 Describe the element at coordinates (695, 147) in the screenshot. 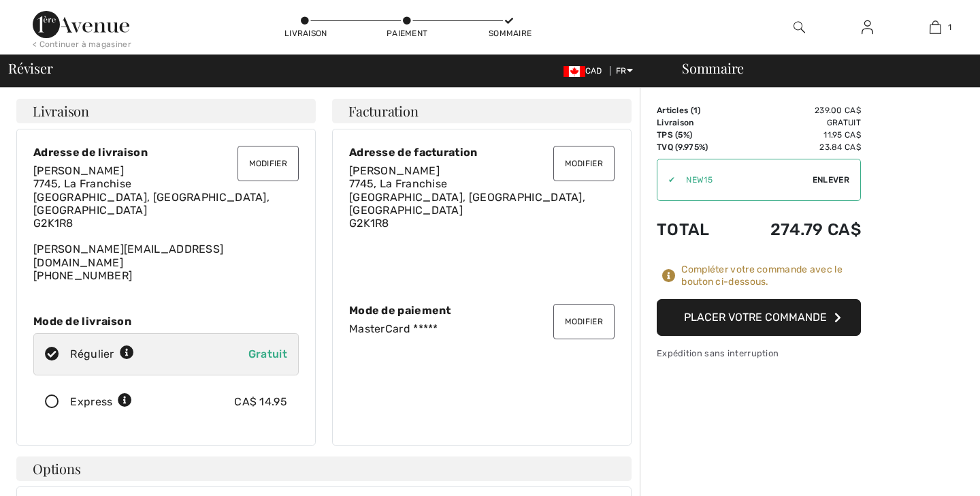

I see `td: TVQ (9.975%)` at that location.